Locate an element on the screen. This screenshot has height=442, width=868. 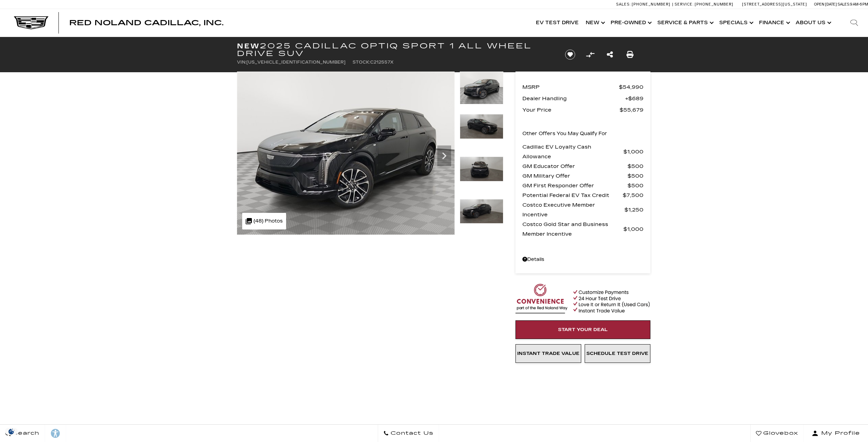
span: $689 is located at coordinates (634, 98).